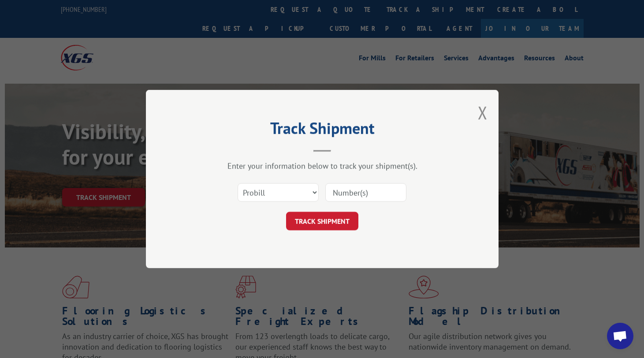 The width and height of the screenshot is (644, 358). What do you see at coordinates (483, 113) in the screenshot?
I see `button: Close modal` at bounding box center [483, 113].